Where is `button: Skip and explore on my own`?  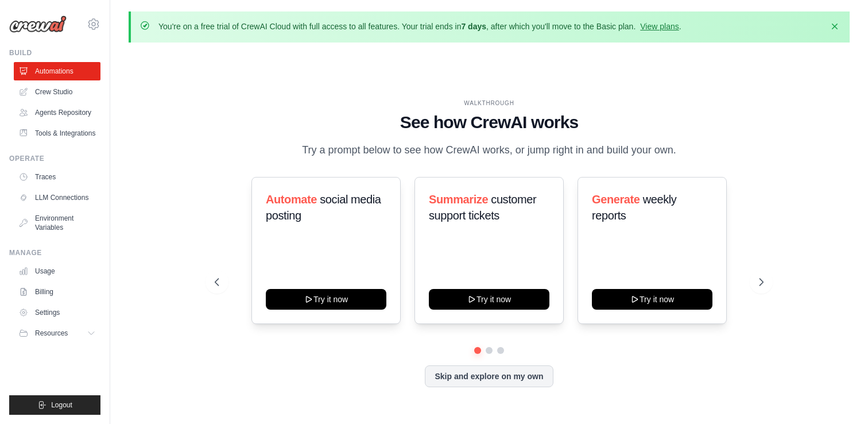 button: Skip and explore on my own is located at coordinates (489, 377).